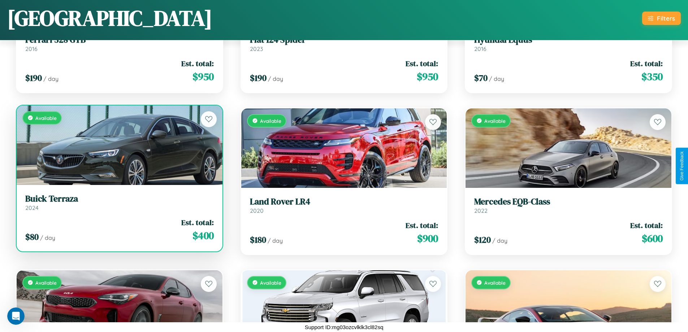 The height and width of the screenshot is (332, 688). Describe the element at coordinates (32, 208) in the screenshot. I see `span: 2024` at that location.